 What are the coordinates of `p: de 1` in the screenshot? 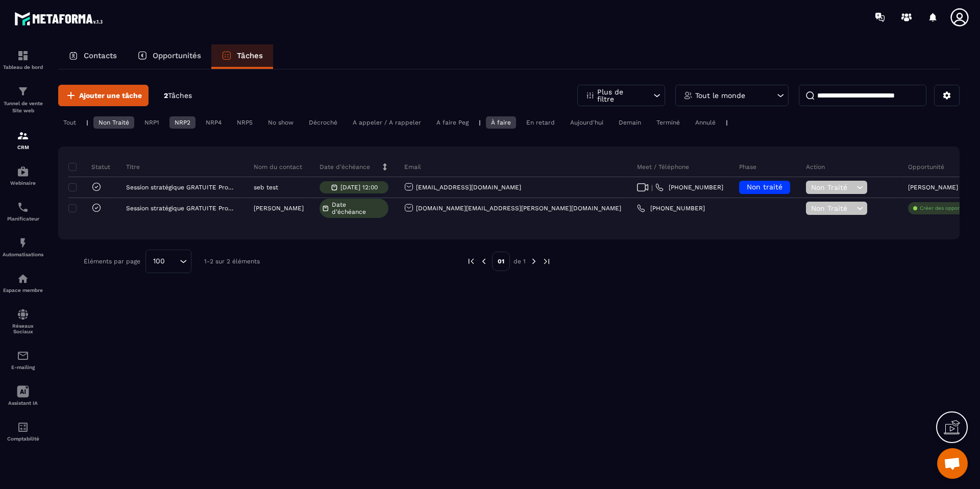 It's located at (519, 261).